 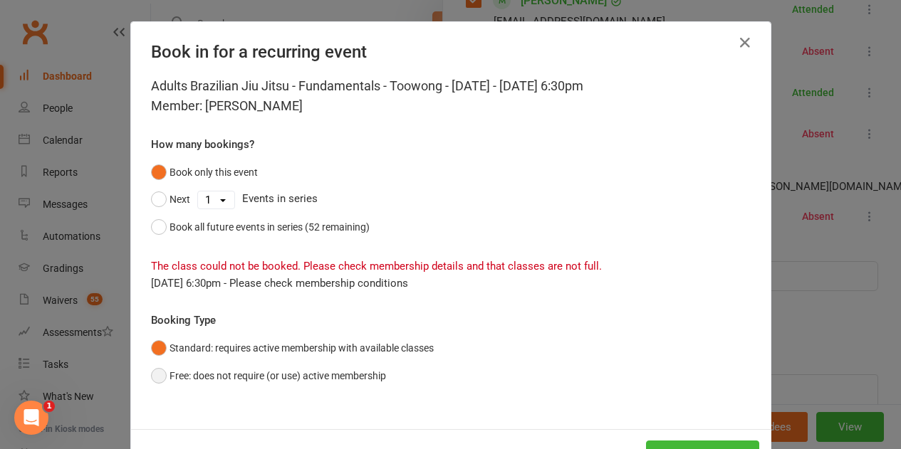 I want to click on label: How many bookings?, so click(x=202, y=145).